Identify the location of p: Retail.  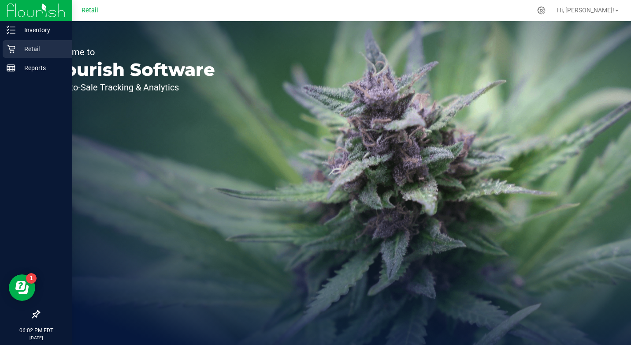
(42, 49).